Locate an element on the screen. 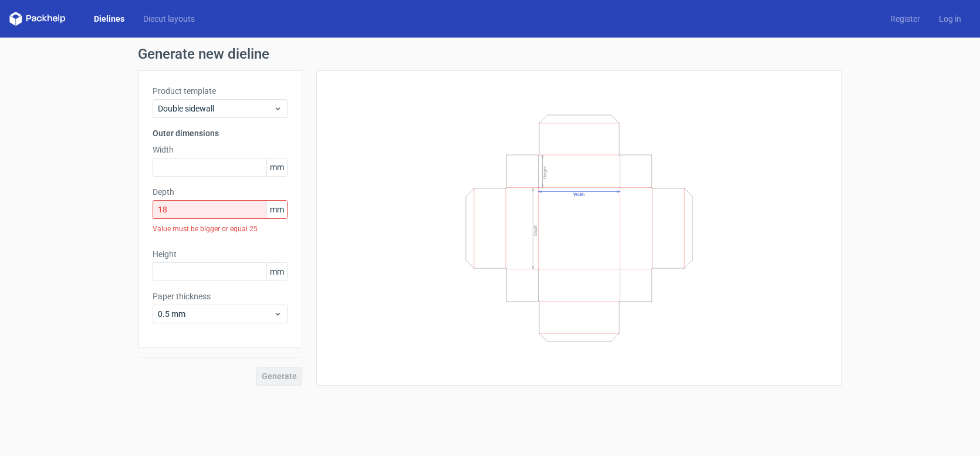 The image size is (980, 456). a: Log in is located at coordinates (950, 18).